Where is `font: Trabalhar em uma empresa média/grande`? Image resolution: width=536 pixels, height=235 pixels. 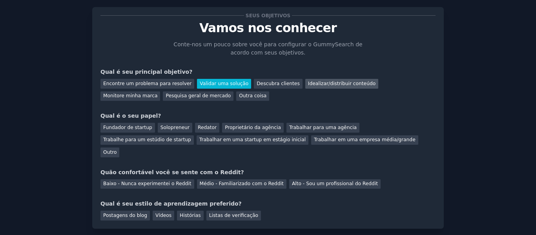
font: Trabalhar em uma empresa média/grande is located at coordinates (364, 140).